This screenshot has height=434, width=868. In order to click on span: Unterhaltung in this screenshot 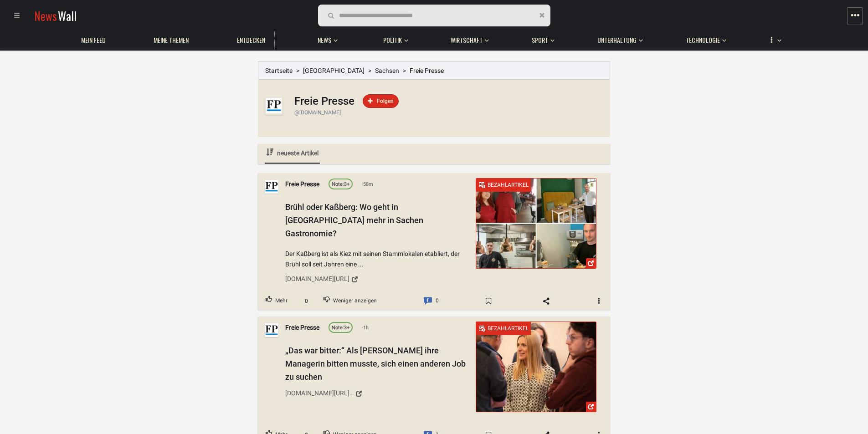, I will do `click(617, 40)`.